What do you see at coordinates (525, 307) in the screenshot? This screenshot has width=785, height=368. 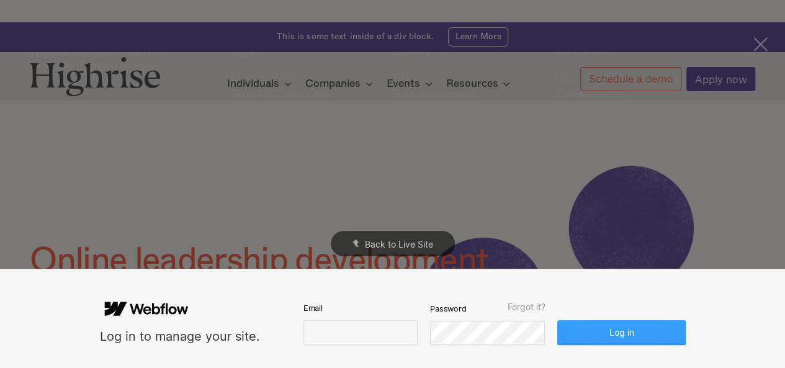 I see `span: Forgot it?` at bounding box center [525, 307].